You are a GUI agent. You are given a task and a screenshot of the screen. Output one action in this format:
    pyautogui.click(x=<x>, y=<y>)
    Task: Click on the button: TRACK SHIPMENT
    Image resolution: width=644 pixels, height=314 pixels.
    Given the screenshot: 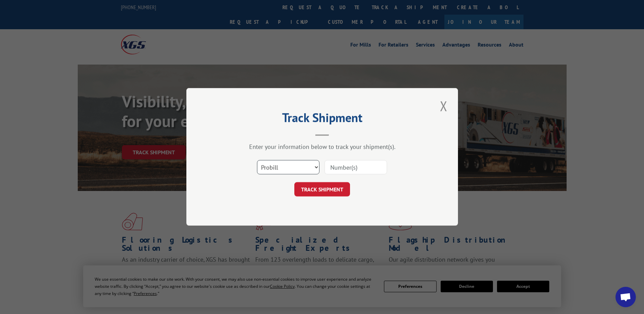 What is the action you would take?
    pyautogui.click(x=322, y=189)
    